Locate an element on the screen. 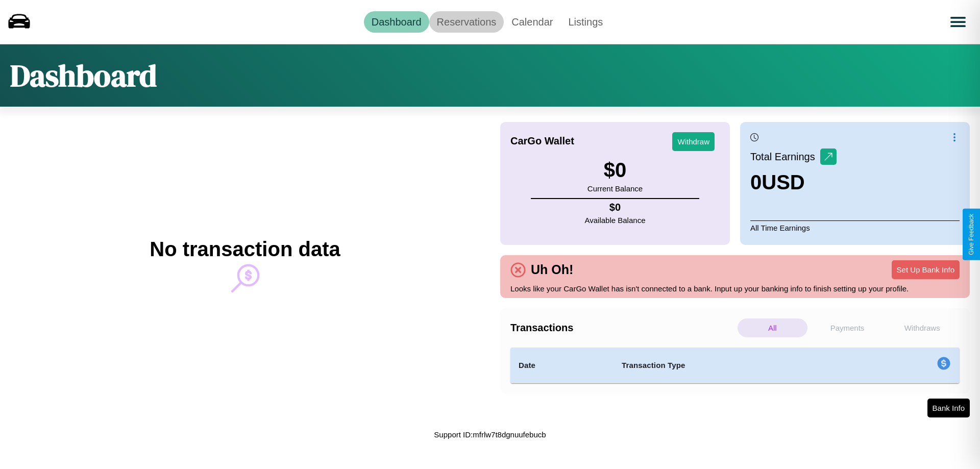 The height and width of the screenshot is (469, 980). h4: Date is located at coordinates (562, 365).